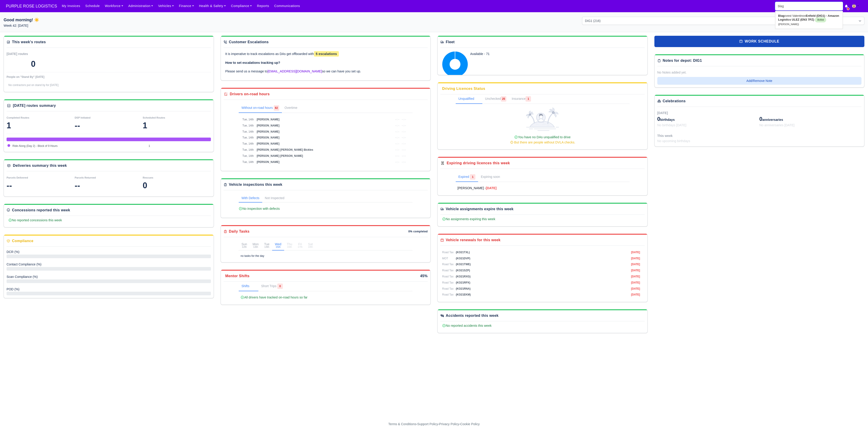 The height and width of the screenshot is (434, 868). What do you see at coordinates (427, 424) in the screenshot?
I see `a: Support Policy` at bounding box center [427, 424].